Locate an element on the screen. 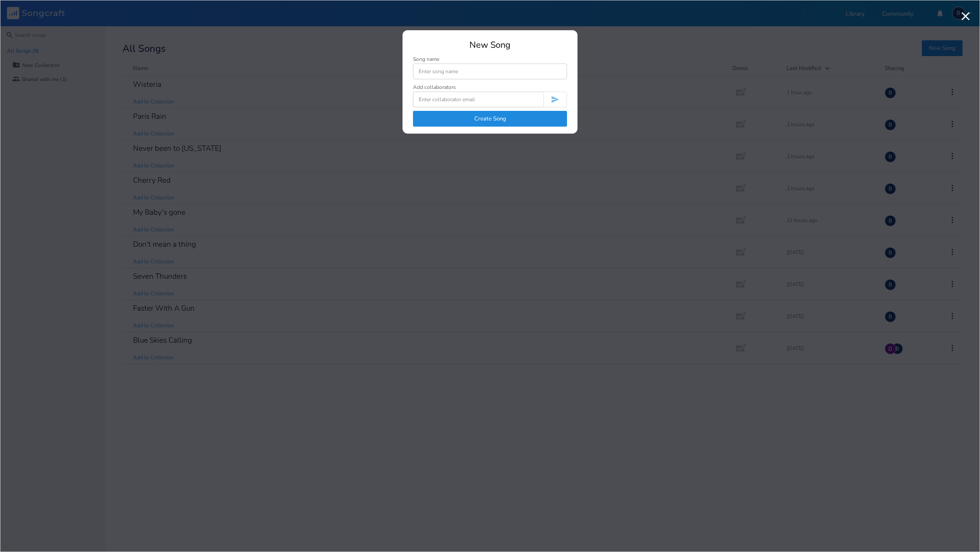 Image resolution: width=980 pixels, height=552 pixels. button: Create Song is located at coordinates (490, 119).